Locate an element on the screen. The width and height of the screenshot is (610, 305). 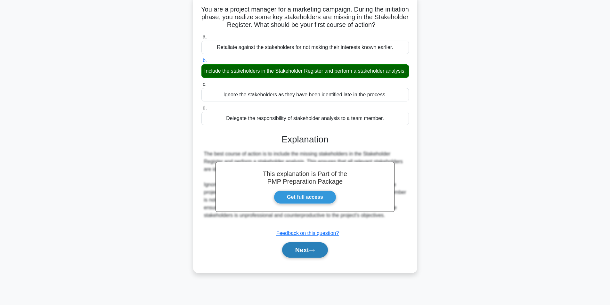
button: Next is located at coordinates (305, 250).